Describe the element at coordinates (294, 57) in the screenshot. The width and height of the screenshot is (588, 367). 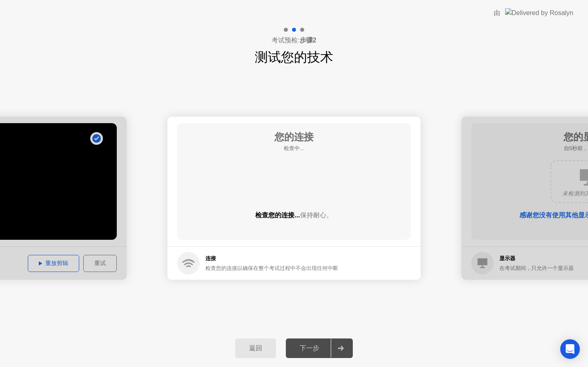
I see `h1: 测试您的技术` at that location.